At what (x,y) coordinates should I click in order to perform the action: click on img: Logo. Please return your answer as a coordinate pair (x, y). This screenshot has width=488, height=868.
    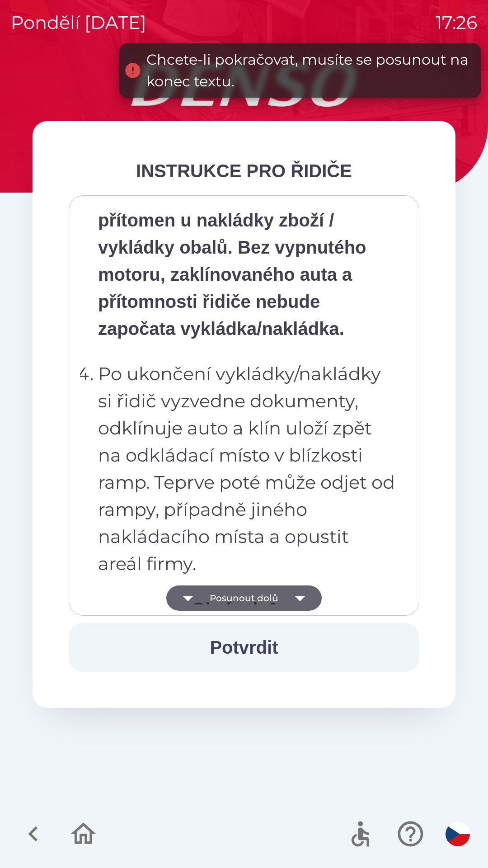
    Looking at the image, I should click on (244, 85).